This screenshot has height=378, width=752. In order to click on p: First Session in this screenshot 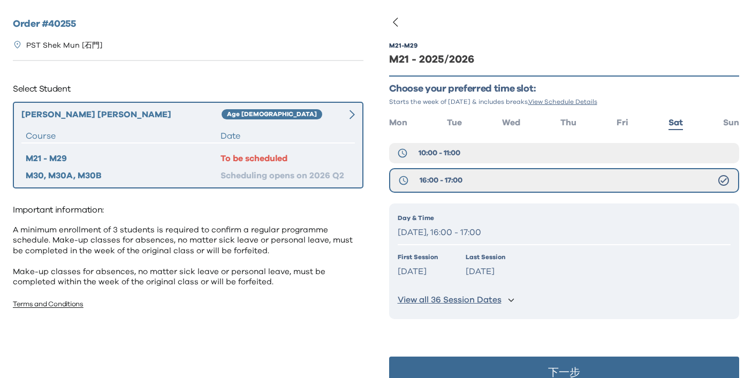, I will do `click(417, 257)`.